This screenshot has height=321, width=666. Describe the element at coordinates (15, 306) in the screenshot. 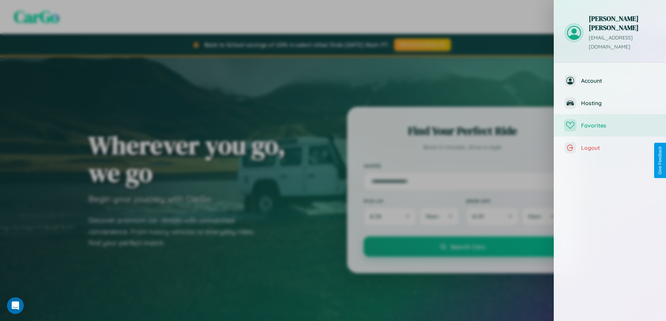

I see `div: Open Intercom Messenger` at that location.